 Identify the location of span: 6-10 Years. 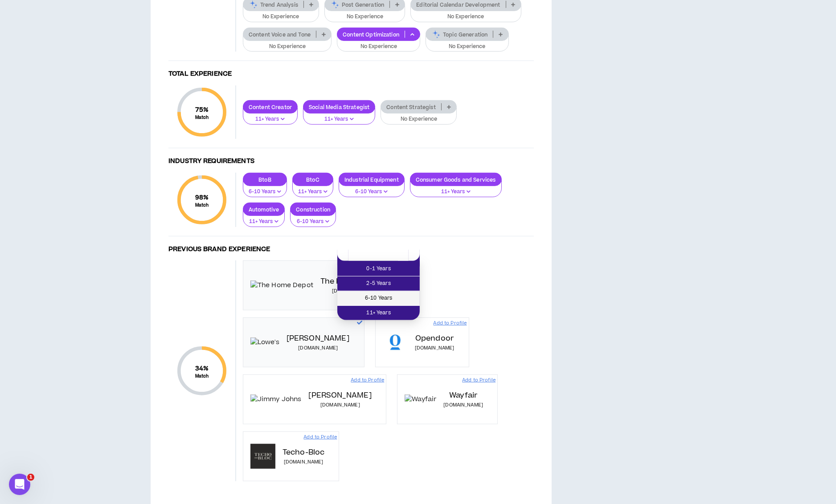
(378, 298).